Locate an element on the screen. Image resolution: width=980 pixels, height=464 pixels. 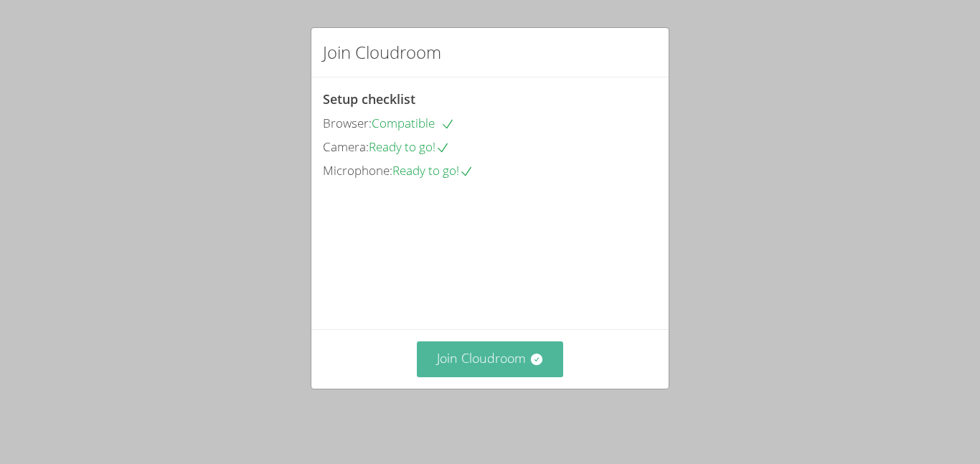
span: Microphone: is located at coordinates (358, 170).